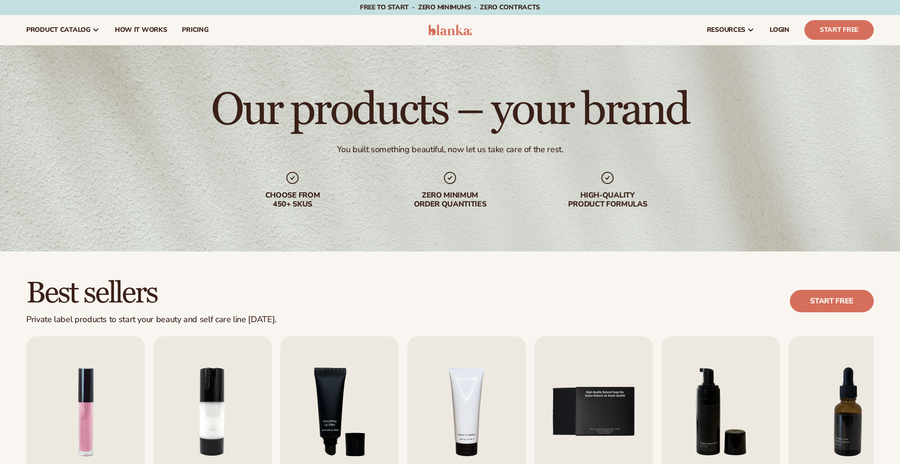  I want to click on a: resources, so click(730, 30).